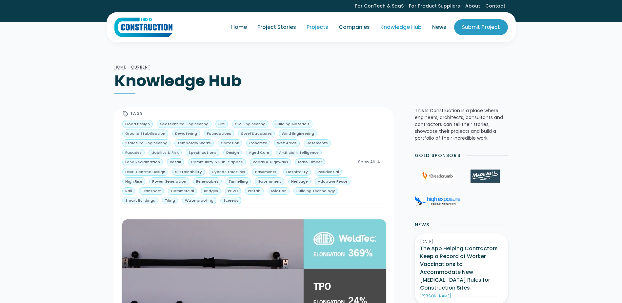  Describe the element at coordinates (229, 172) in the screenshot. I see `a: Hybrid Structures` at that location.